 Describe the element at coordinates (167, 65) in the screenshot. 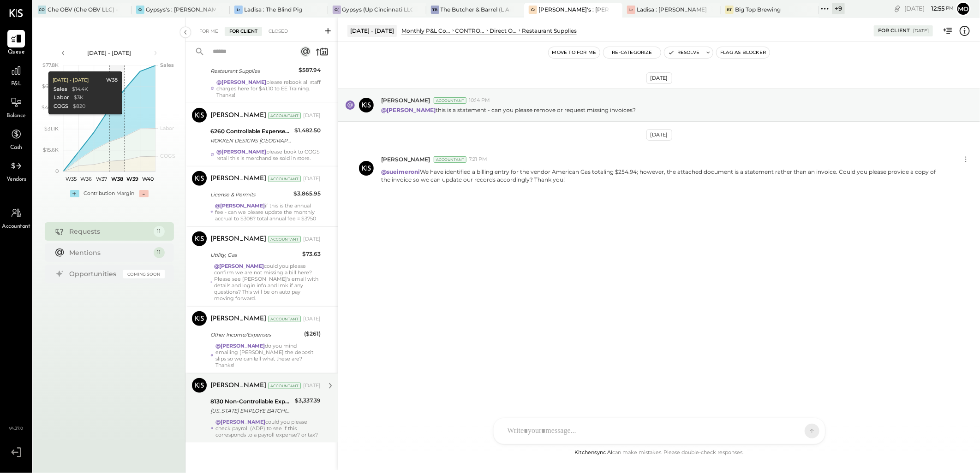

I see `text: Sales` at that location.